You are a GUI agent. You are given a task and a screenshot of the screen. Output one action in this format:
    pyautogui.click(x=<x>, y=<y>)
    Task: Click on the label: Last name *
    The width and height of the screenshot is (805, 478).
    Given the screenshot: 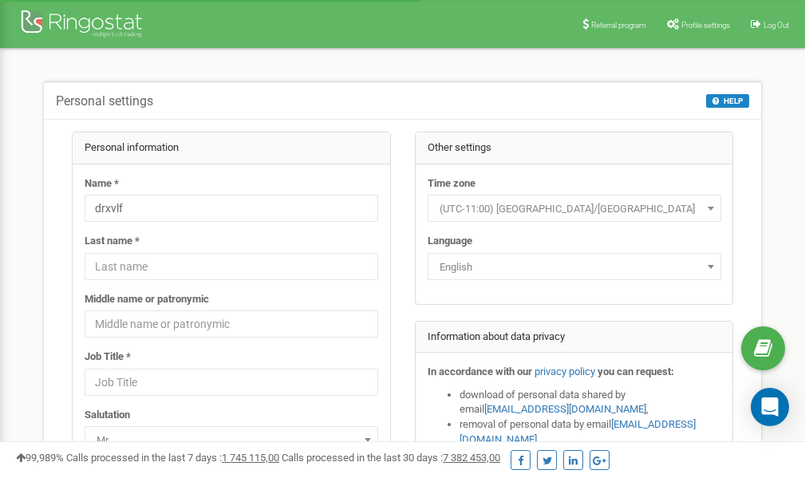 What is the action you would take?
    pyautogui.click(x=112, y=241)
    